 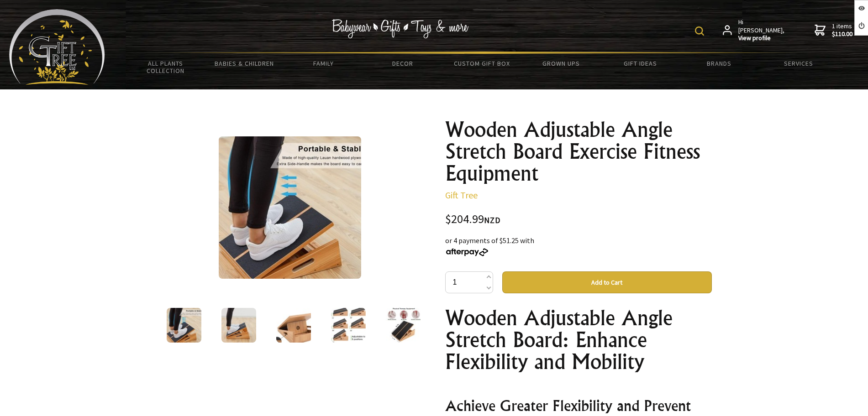 What do you see at coordinates (467, 252) in the screenshot?
I see `img: Afterpay` at bounding box center [467, 252].